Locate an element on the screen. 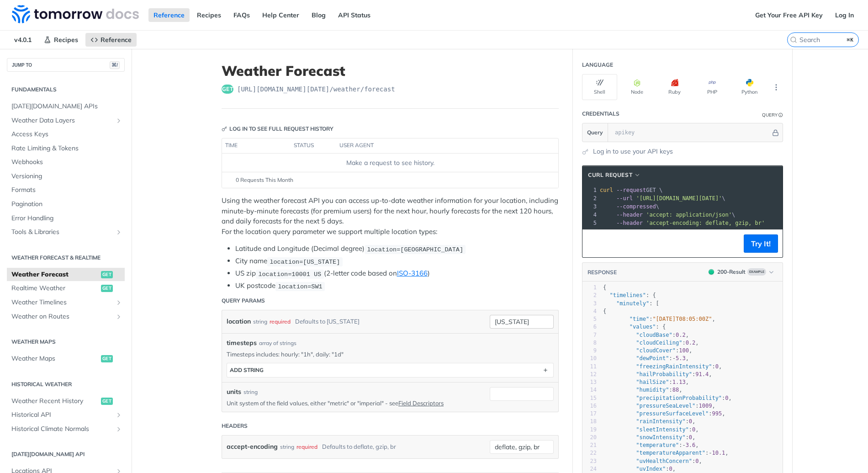  span: "temperature" is located at coordinates (658, 445).